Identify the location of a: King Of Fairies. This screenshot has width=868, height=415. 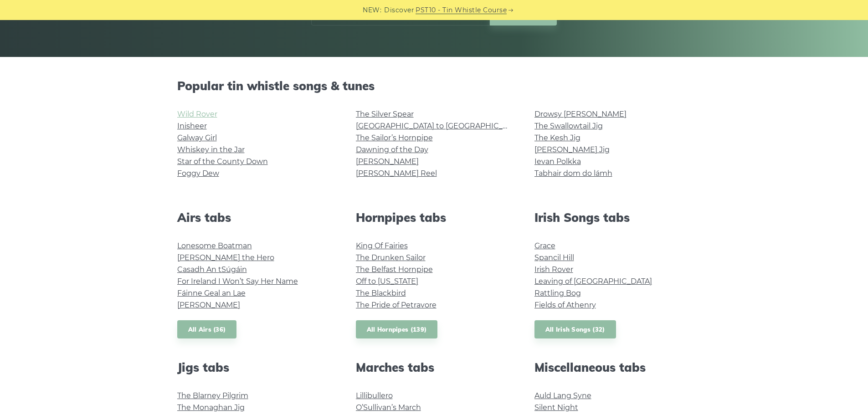
(382, 246).